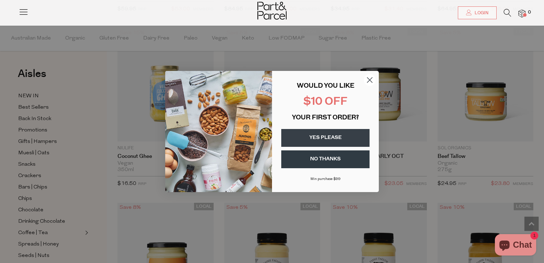 This screenshot has height=263, width=544. What do you see at coordinates (529, 12) in the screenshot?
I see `span: 0` at bounding box center [529, 12].